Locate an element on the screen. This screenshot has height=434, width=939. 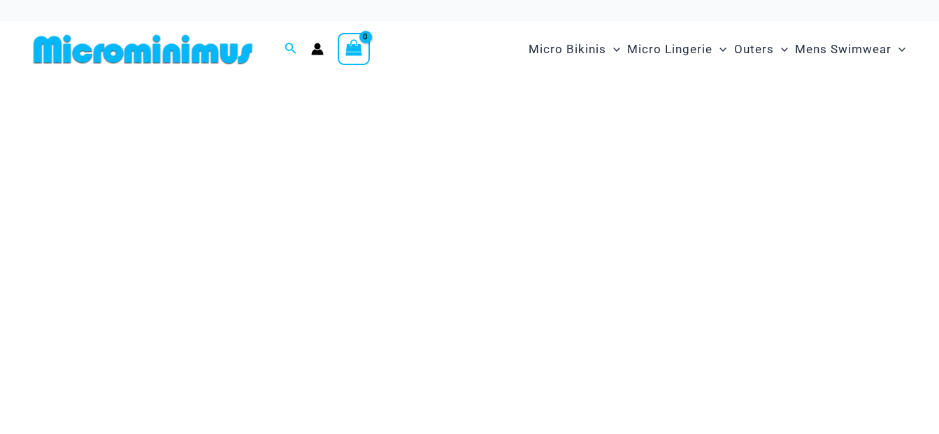
span: Micro Bikinis is located at coordinates (567, 49).